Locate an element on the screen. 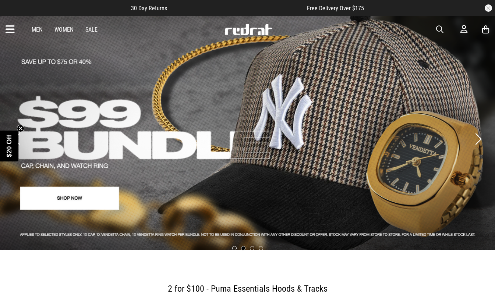 This screenshot has height=292, width=495. button: Next slide is located at coordinates (478, 139).